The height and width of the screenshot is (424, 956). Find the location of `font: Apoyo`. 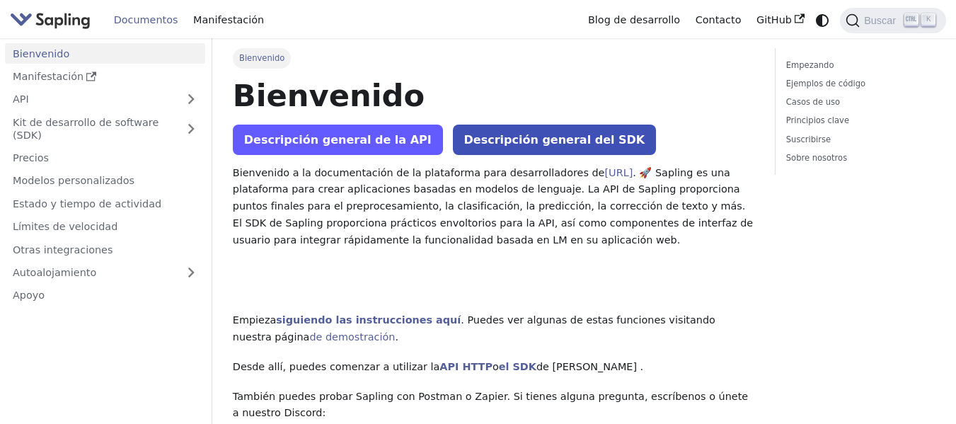

font: Apoyo is located at coordinates (28, 295).